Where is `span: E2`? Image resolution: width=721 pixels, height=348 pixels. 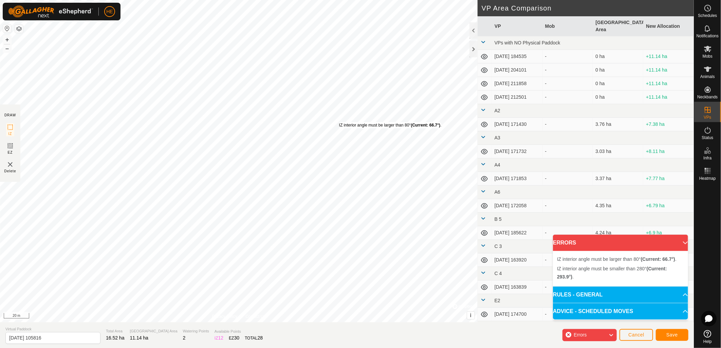
span: E2 is located at coordinates (497, 301).